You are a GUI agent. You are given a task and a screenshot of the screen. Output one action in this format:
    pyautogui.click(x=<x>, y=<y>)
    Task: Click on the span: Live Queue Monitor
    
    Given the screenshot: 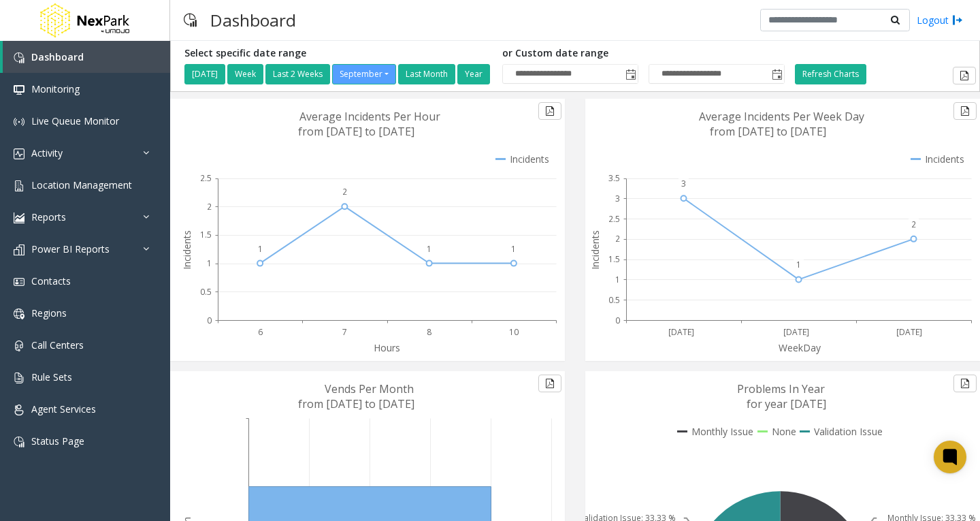 What is the action you would take?
    pyautogui.click(x=75, y=121)
    